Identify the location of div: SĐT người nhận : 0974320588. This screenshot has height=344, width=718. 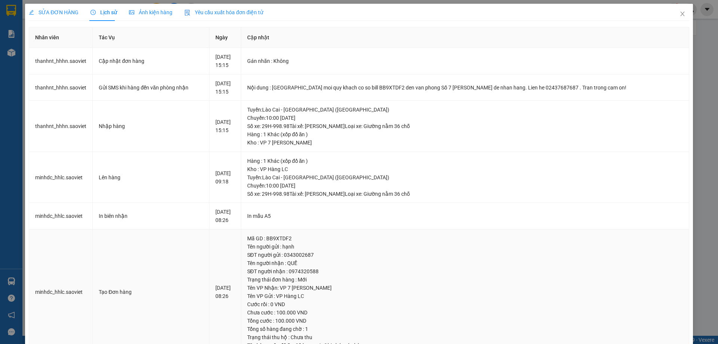
(465, 271).